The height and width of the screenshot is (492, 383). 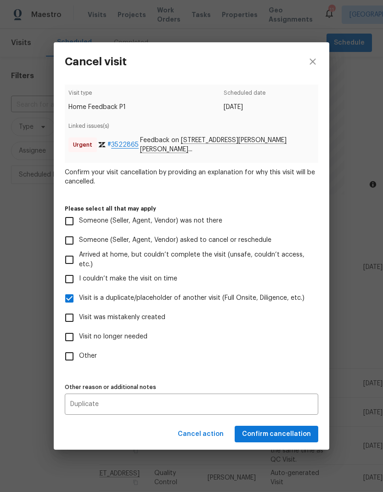 What do you see at coordinates (277, 434) in the screenshot?
I see `button: Confirm cancellation` at bounding box center [277, 434].